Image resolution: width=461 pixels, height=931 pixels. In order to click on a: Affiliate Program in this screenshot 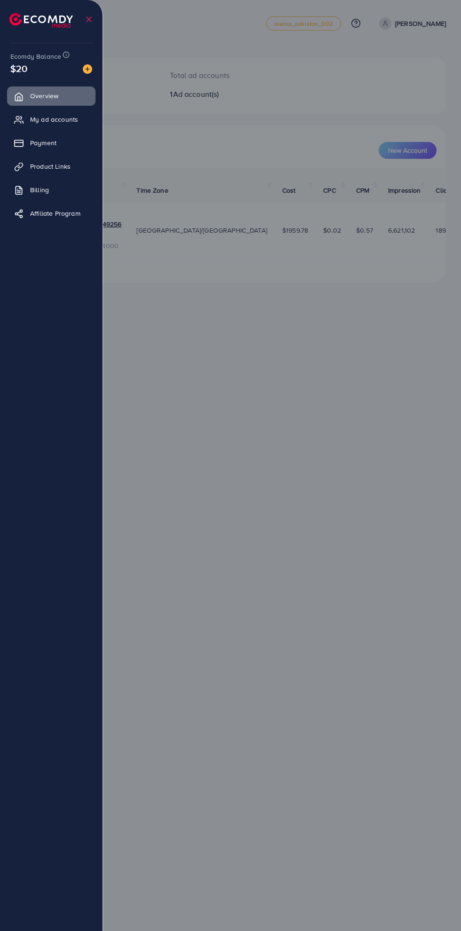, I will do `click(51, 213)`.